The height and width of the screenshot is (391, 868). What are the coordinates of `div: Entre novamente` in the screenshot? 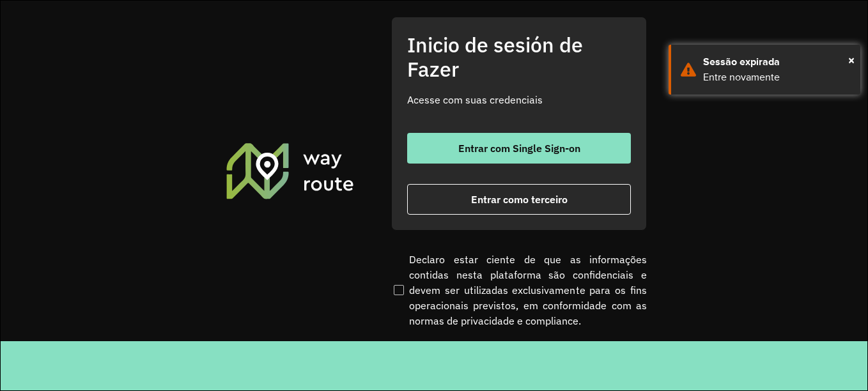 It's located at (776, 77).